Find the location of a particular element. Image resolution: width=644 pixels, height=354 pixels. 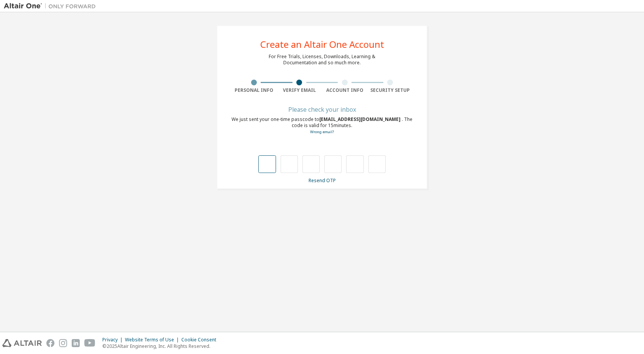

p: © 2025 Altair Engineering, Inc. All Rights Reserved. is located at coordinates (161, 346).